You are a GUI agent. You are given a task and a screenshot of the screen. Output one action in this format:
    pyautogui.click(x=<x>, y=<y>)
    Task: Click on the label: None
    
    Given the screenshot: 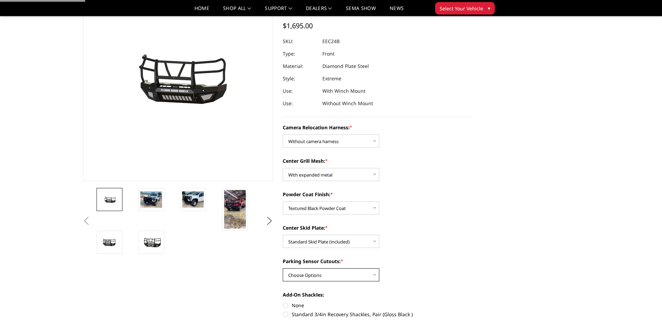 What is the action you would take?
    pyautogui.click(x=378, y=305)
    